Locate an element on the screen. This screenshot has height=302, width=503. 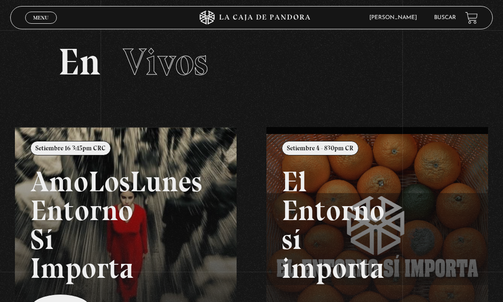
span: Vivos is located at coordinates (165, 62).